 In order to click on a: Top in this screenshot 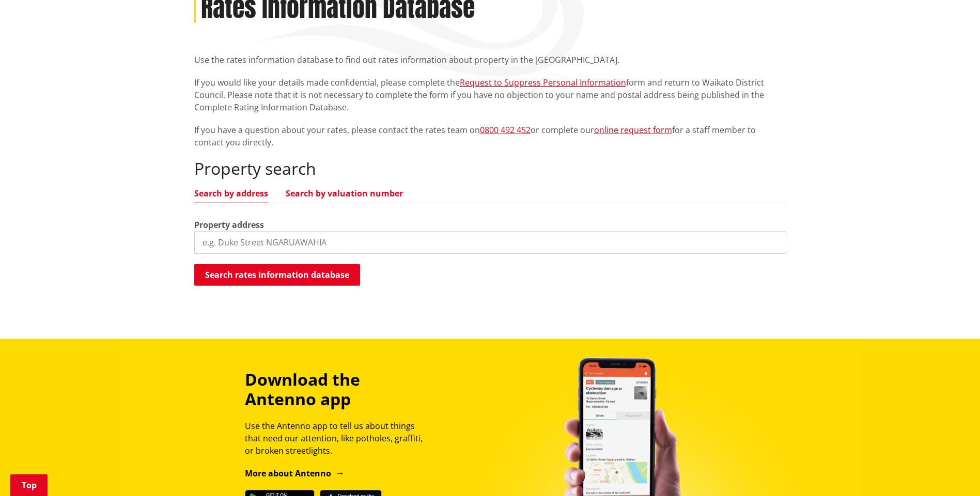, I will do `click(29, 485)`.